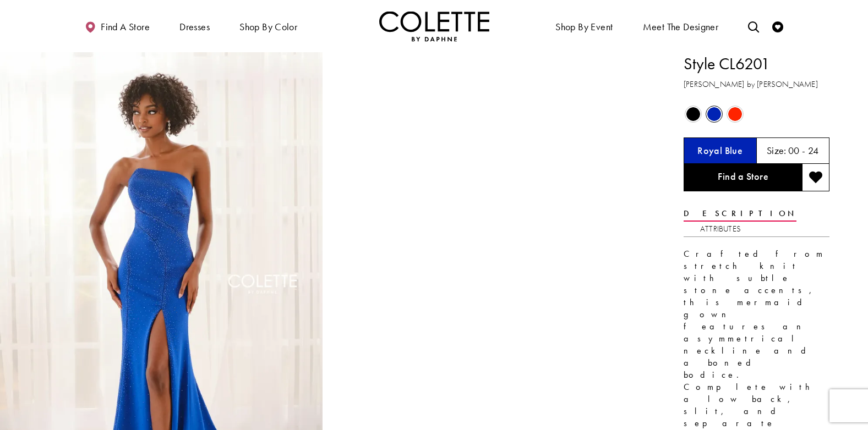  Describe the element at coordinates (720, 151) in the screenshot. I see `h5: Chosen color` at that location.